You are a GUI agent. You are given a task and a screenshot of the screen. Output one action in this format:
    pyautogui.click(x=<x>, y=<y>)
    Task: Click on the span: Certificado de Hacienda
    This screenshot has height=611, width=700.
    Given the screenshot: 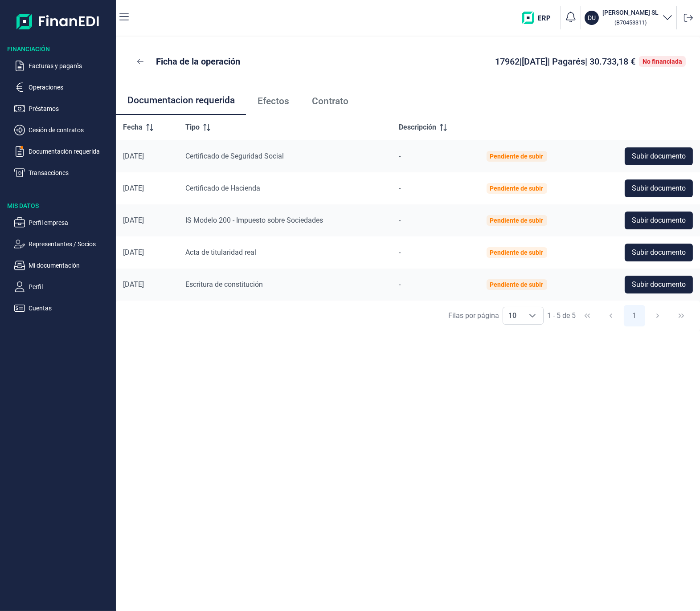 What is the action you would take?
    pyautogui.click(x=223, y=188)
    